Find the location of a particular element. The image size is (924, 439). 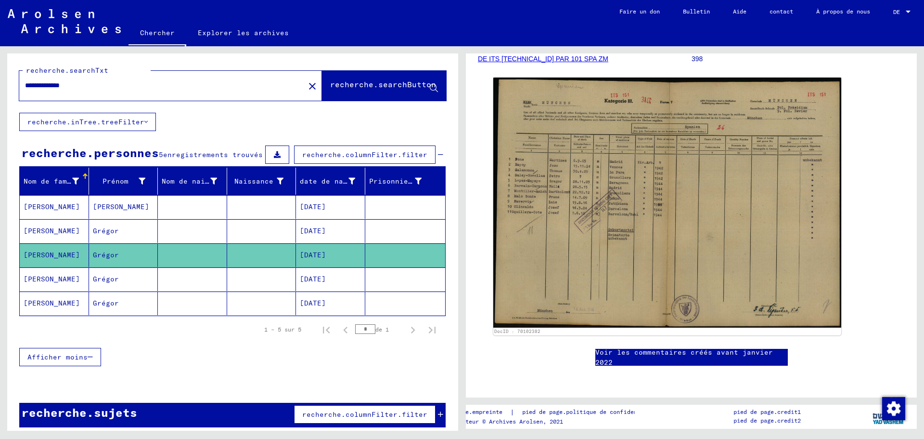

mat-icon: close is located at coordinates (312, 86).